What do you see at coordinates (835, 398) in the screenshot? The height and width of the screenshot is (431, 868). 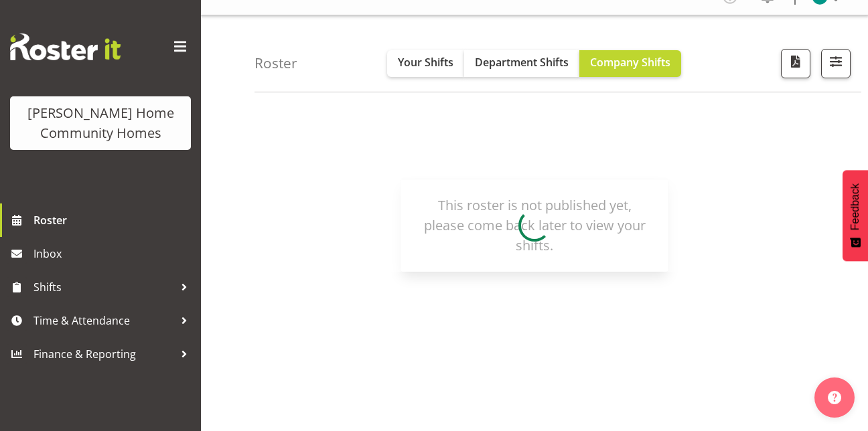 I see `img: help-xxl-2.png` at bounding box center [835, 398].